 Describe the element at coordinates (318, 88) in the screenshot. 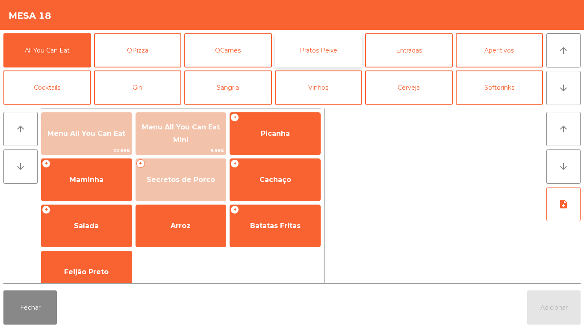

I see `button: Vinhos` at that location.